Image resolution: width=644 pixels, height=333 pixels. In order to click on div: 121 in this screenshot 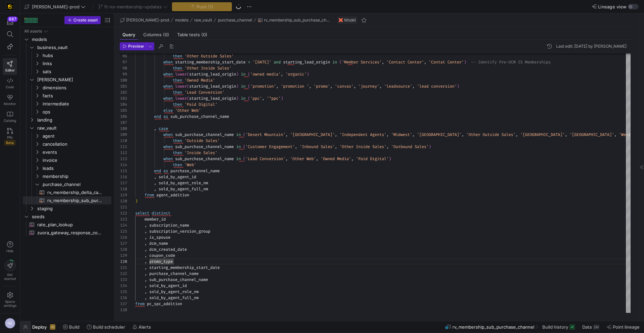, I will do `click(123, 207)`.